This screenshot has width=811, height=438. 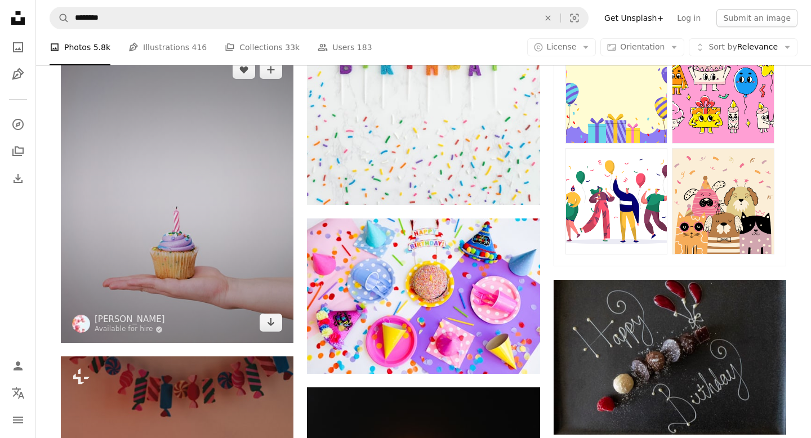 What do you see at coordinates (722, 47) in the screenshot?
I see `span: Sort by` at bounding box center [722, 47].